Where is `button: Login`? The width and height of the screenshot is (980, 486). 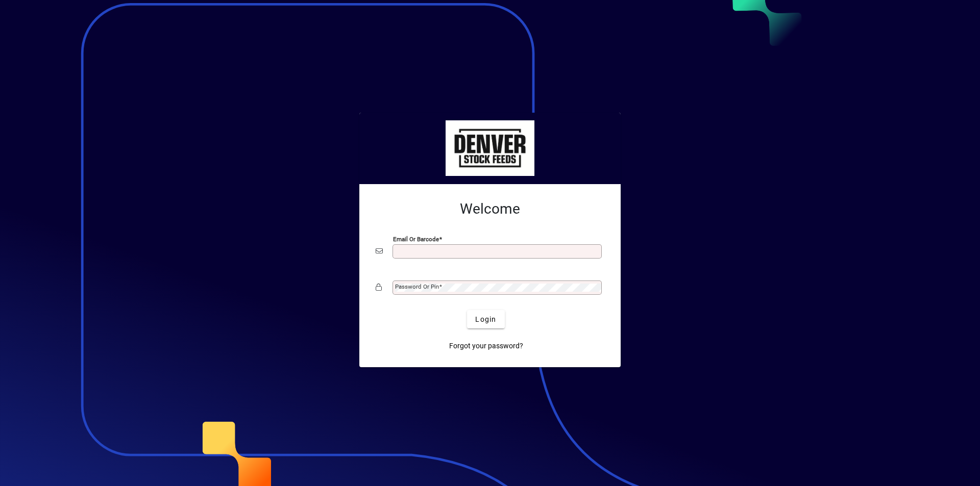 button: Login is located at coordinates (486, 319).